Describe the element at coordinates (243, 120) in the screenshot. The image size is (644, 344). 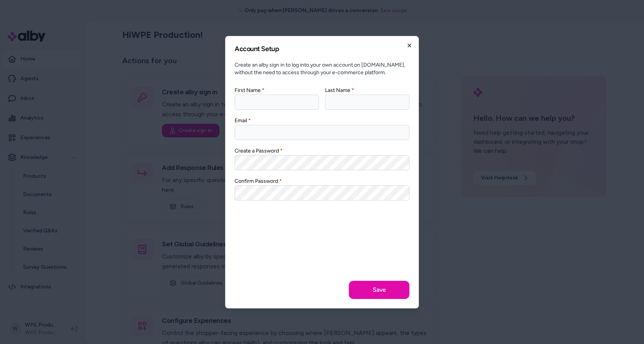
I see `label: Email` at that location.